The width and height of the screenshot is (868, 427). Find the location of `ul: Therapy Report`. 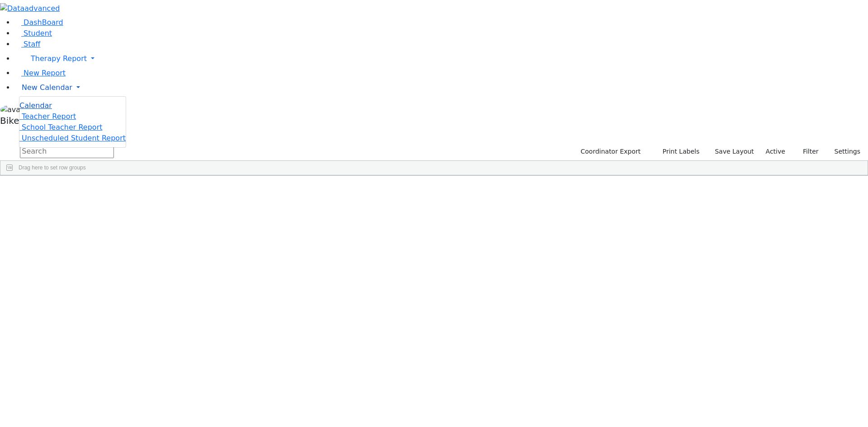

ul: Therapy Report is located at coordinates (72, 122).